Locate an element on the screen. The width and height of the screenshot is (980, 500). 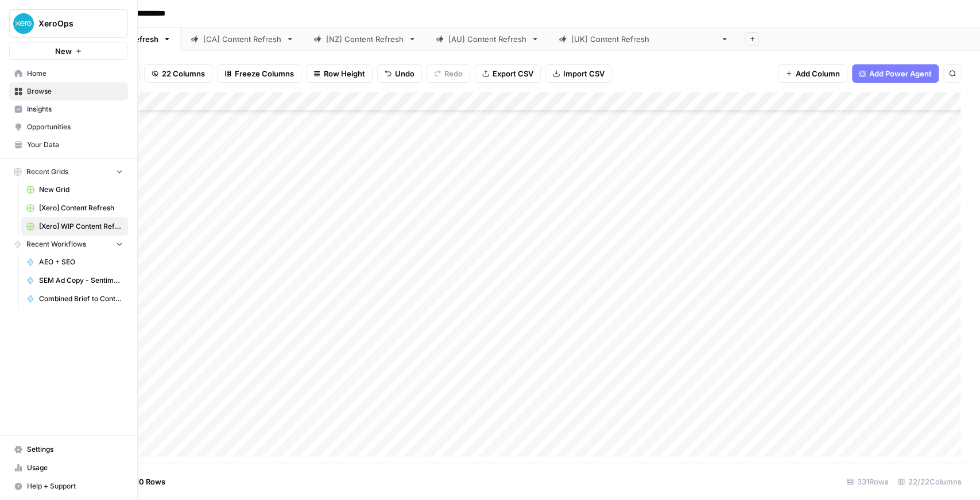
a: New Grid is located at coordinates (74, 190).